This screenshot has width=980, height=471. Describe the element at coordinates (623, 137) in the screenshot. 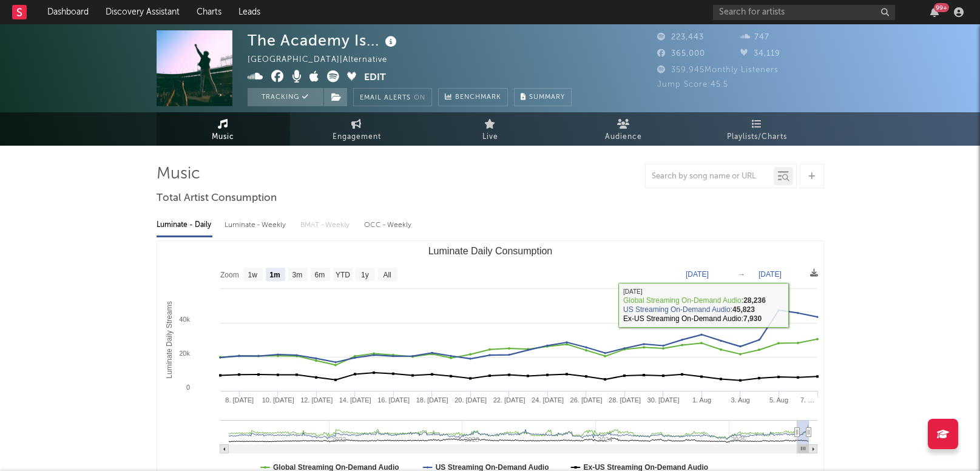

I see `span: Audience` at that location.